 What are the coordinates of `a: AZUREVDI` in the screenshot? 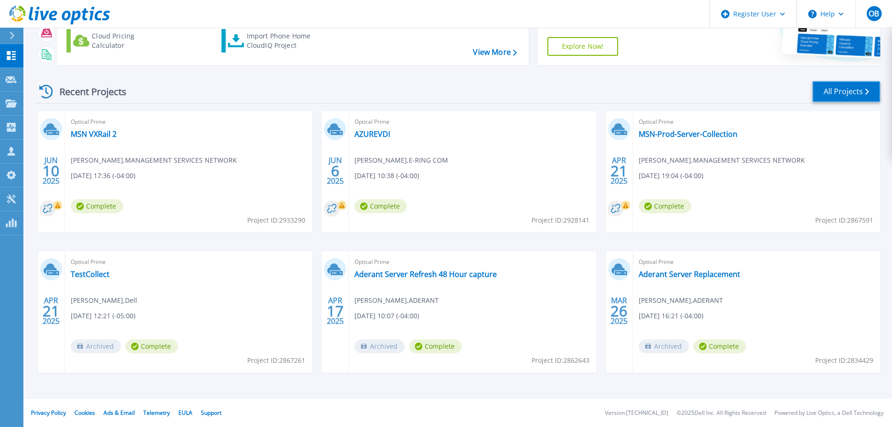 It's located at (372, 134).